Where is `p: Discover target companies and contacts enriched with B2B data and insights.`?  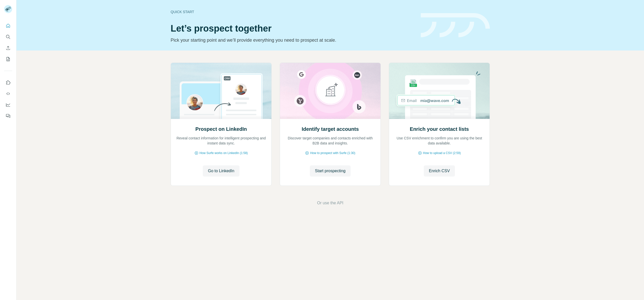
p: Discover target companies and contacts enriched with B2B data and insights. is located at coordinates (330, 141).